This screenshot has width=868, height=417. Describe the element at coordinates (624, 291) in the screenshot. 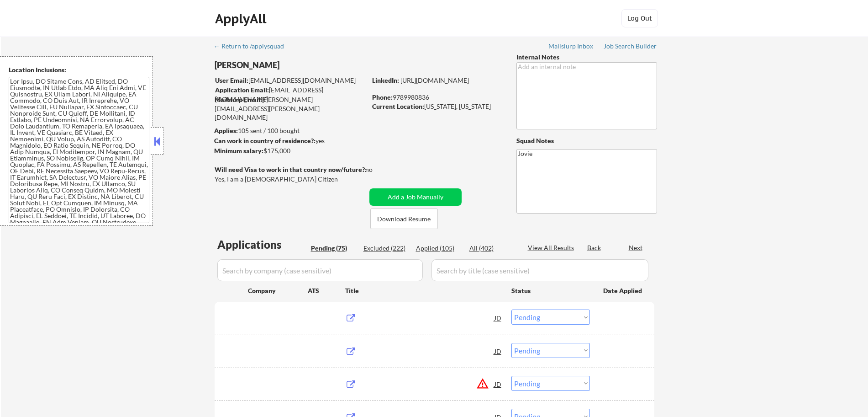

I see `div: Date Applied` at that location.